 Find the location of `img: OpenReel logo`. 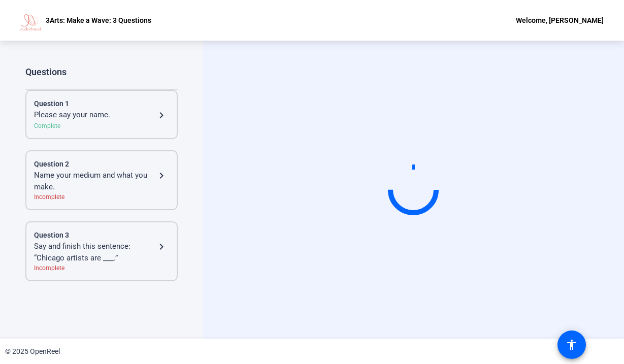

img: OpenReel logo is located at coordinates (31, 20).